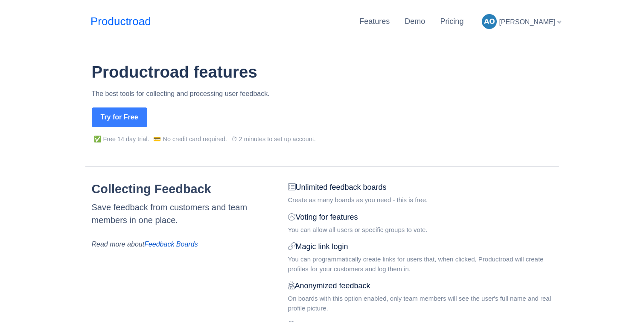 The width and height of the screenshot is (644, 322). What do you see at coordinates (423, 246) in the screenshot?
I see `div: Magic link login` at bounding box center [423, 246].